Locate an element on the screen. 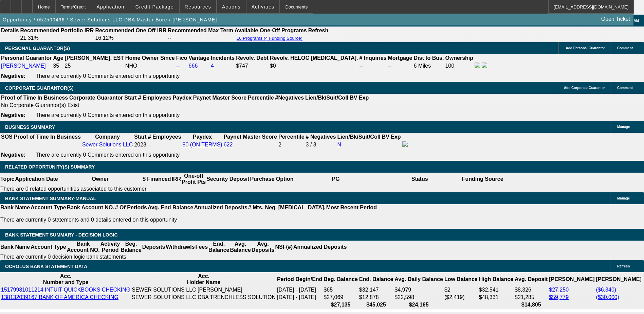  span: Activities is located at coordinates (263, 6).